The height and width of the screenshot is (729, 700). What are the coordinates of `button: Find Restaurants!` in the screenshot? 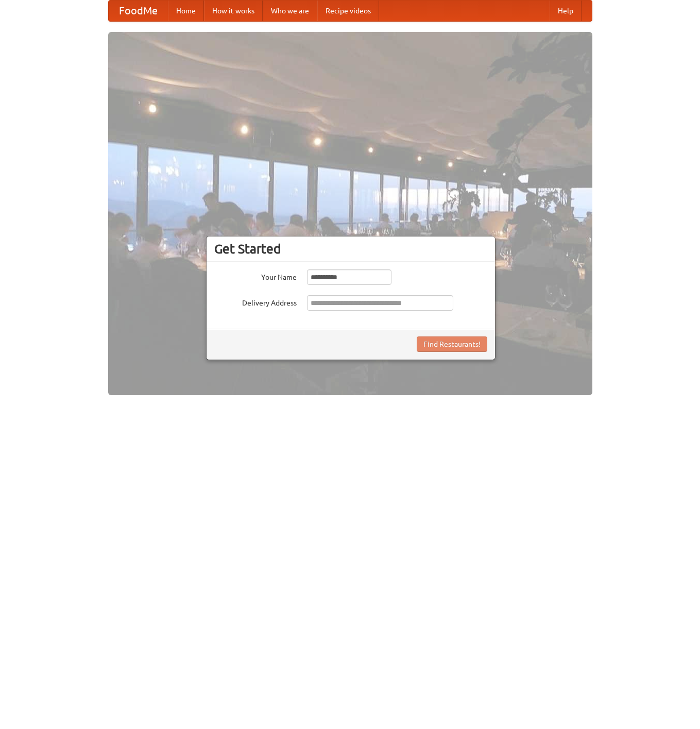 It's located at (452, 344).